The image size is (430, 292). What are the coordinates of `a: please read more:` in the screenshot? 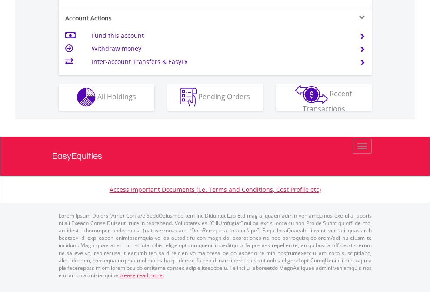 It's located at (142, 275).